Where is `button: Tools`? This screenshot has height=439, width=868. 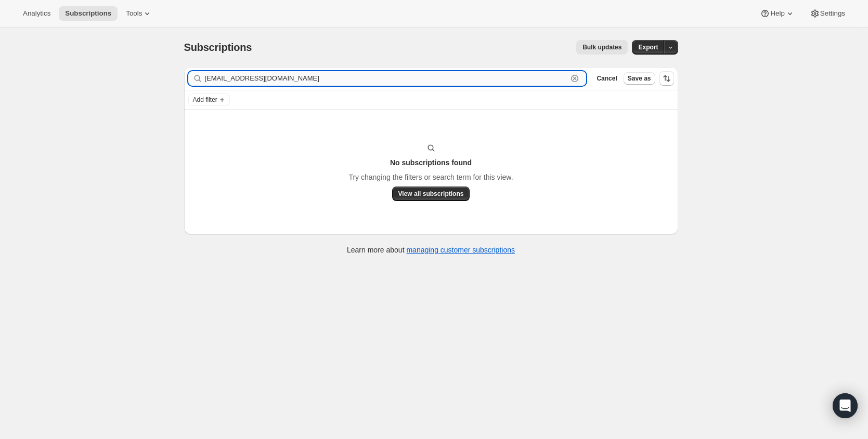
button: Tools is located at coordinates (139, 13).